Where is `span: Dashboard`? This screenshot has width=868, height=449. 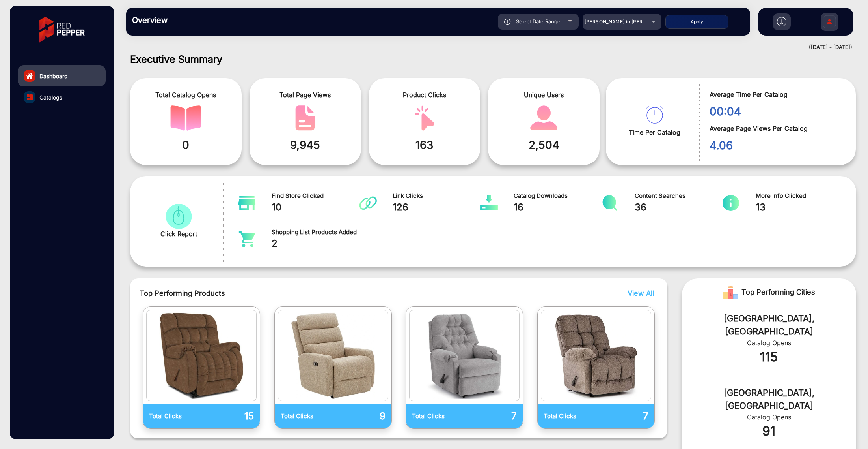 span: Dashboard is located at coordinates (54, 76).